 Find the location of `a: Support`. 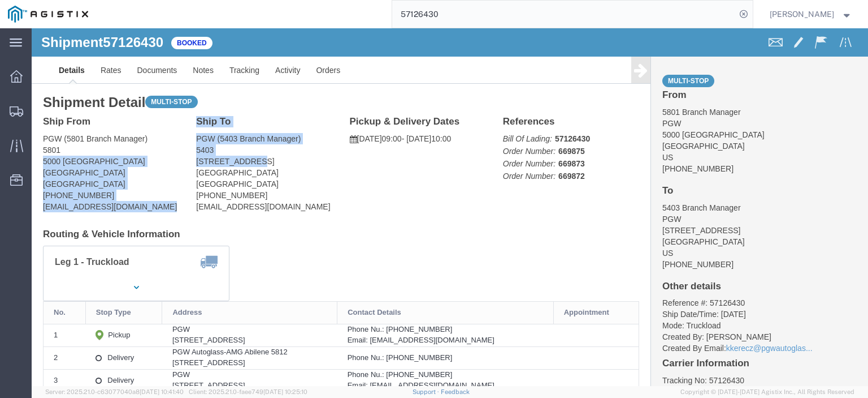

a: Support is located at coordinates (426, 392).